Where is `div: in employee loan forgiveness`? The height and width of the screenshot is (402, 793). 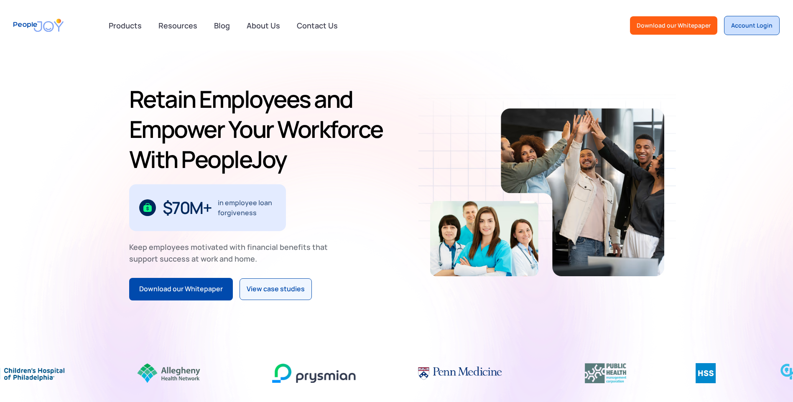
div: in employee loan forgiveness is located at coordinates (247, 208).